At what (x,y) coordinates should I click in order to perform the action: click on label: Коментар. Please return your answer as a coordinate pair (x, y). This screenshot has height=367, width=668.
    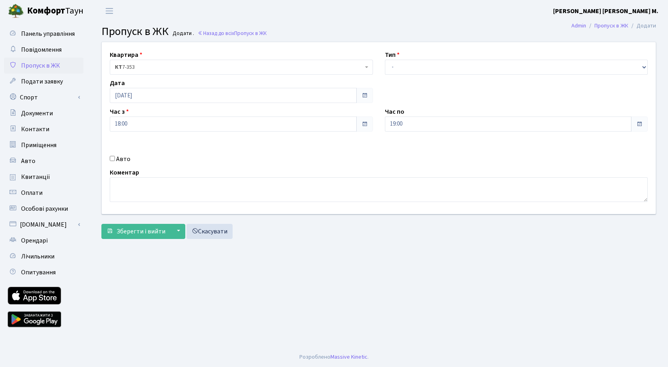
    Looking at the image, I should click on (124, 173).